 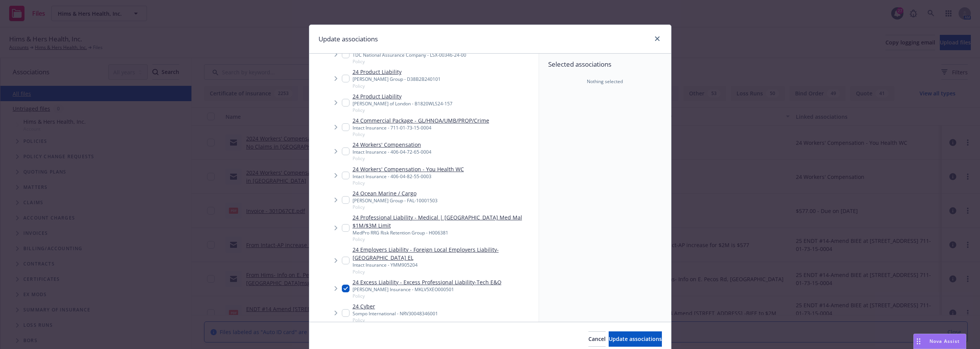 I want to click on a: 24 Ocean Marine / Cargo, so click(x=395, y=193).